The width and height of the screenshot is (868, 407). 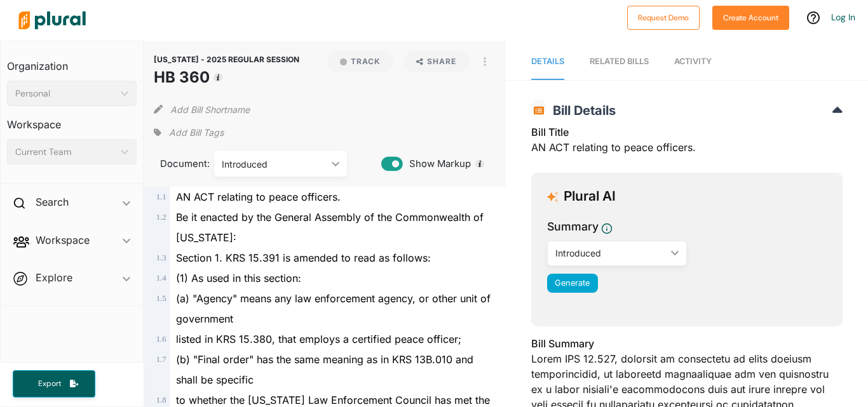 What do you see at coordinates (50, 384) in the screenshot?
I see `span: Export` at bounding box center [50, 384].